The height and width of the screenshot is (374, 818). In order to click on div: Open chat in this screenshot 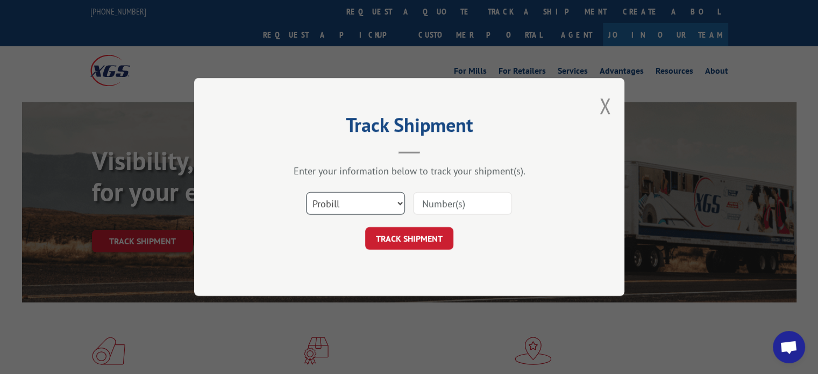, I will do `click(789, 347)`.